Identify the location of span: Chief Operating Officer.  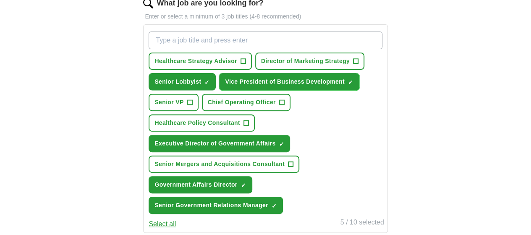
(242, 102).